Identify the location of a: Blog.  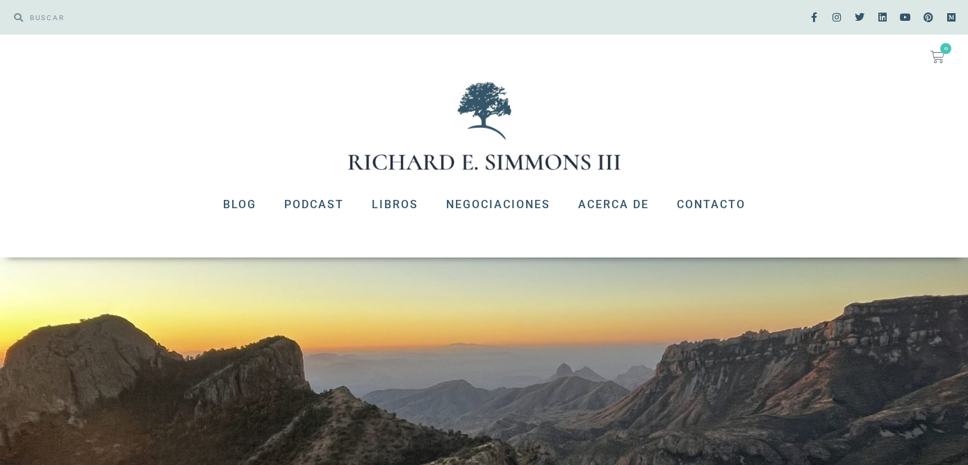
(240, 205).